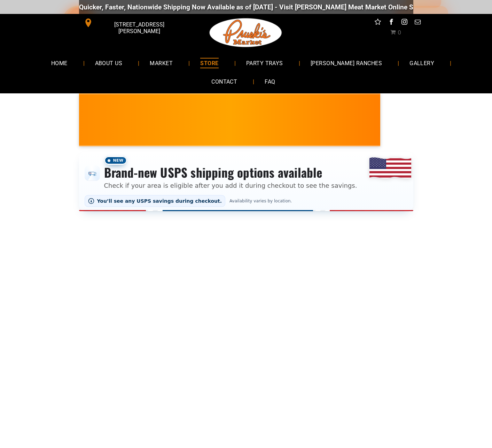  I want to click on a: STORE, so click(209, 63).